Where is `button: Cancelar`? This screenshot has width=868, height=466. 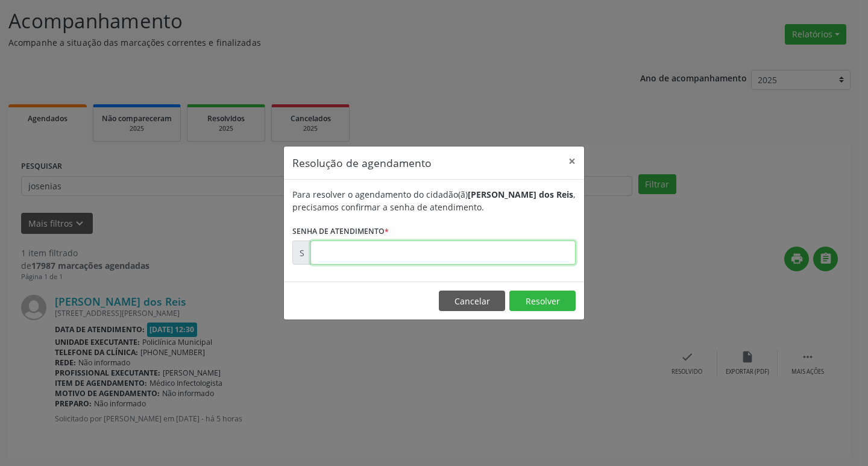
button: Cancelar is located at coordinates (472, 301).